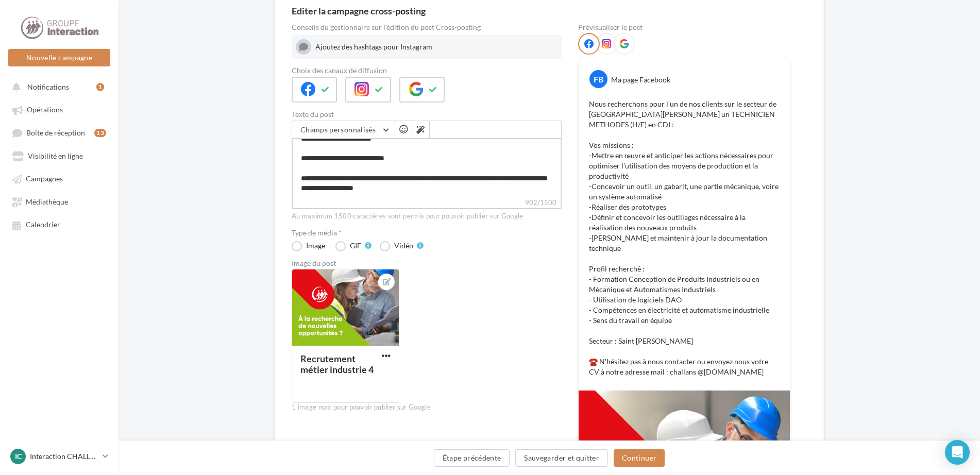 This screenshot has height=475, width=980. Describe the element at coordinates (958, 452) in the screenshot. I see `div: Open Intercom Messenger` at that location.